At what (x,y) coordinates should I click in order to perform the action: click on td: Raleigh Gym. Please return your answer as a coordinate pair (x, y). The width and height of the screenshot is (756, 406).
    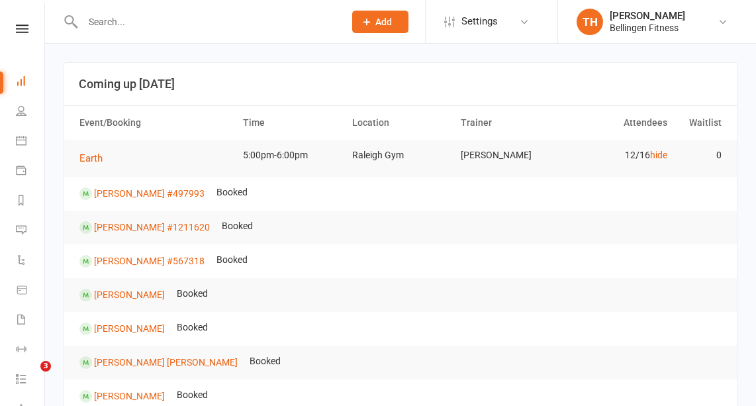
    Looking at the image, I should click on (401, 155).